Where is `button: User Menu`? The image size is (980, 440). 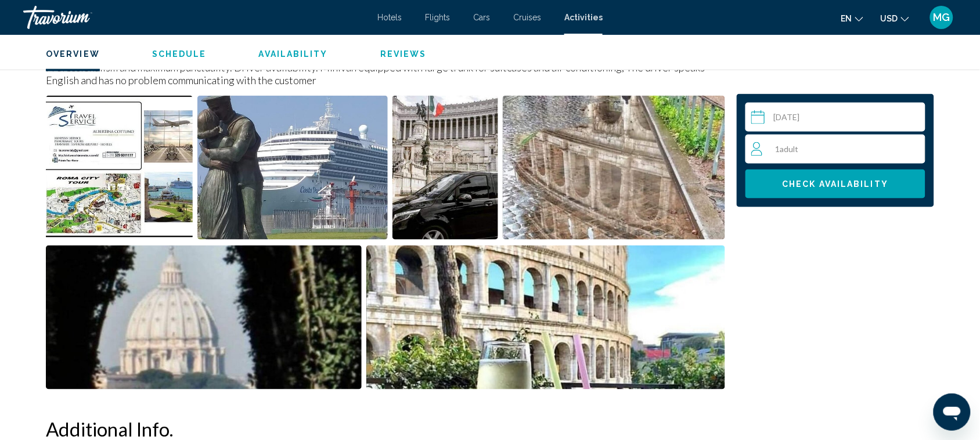
button: User Menu is located at coordinates (942, 17).